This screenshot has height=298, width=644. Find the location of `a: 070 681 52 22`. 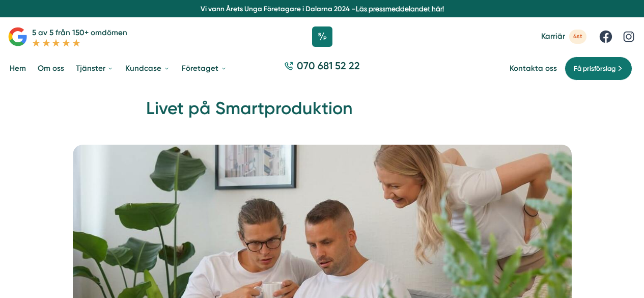

a: 070 681 52 22 is located at coordinates (322, 69).